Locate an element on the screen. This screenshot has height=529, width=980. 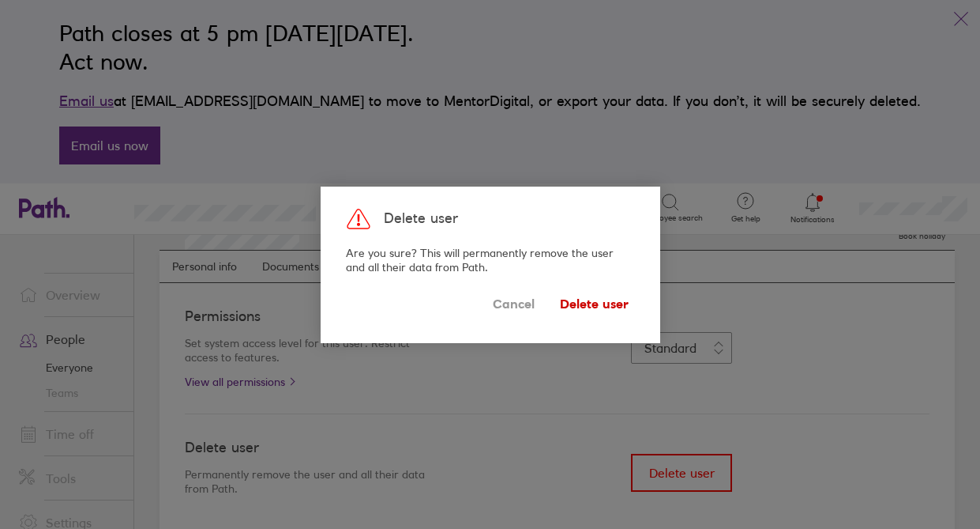
p: Are you sure? This will permanently remove the user and all their data from Path. is located at coordinates (490, 260).